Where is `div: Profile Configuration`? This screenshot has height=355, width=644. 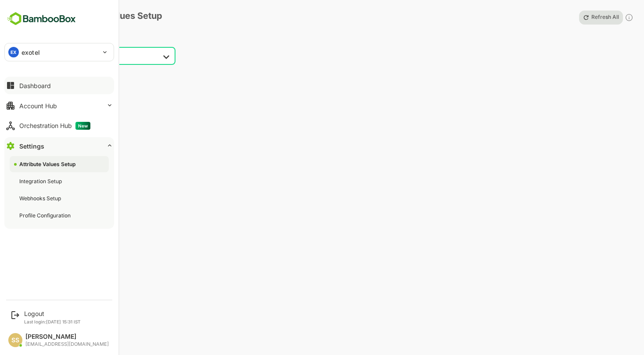 div: Profile Configuration is located at coordinates (45, 215).